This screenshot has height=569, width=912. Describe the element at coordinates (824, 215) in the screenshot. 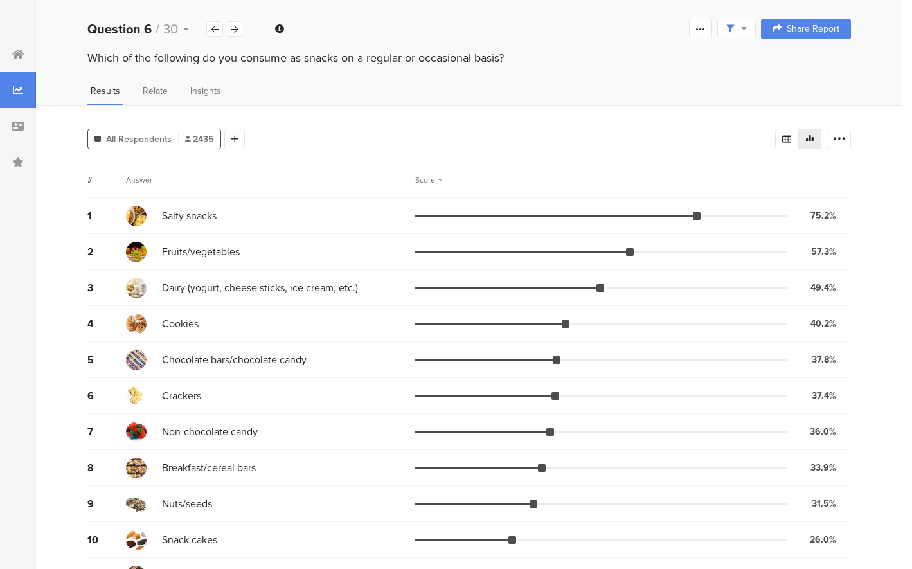

I see `div: 75.2%` at that location.